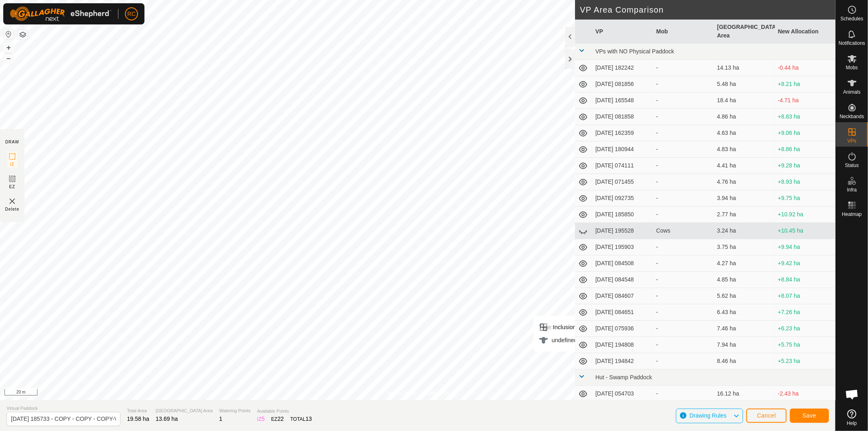 The width and height of the screenshot is (868, 431). What do you see at coordinates (13, 209) in the screenshot?
I see `span: Delete` at bounding box center [13, 209].